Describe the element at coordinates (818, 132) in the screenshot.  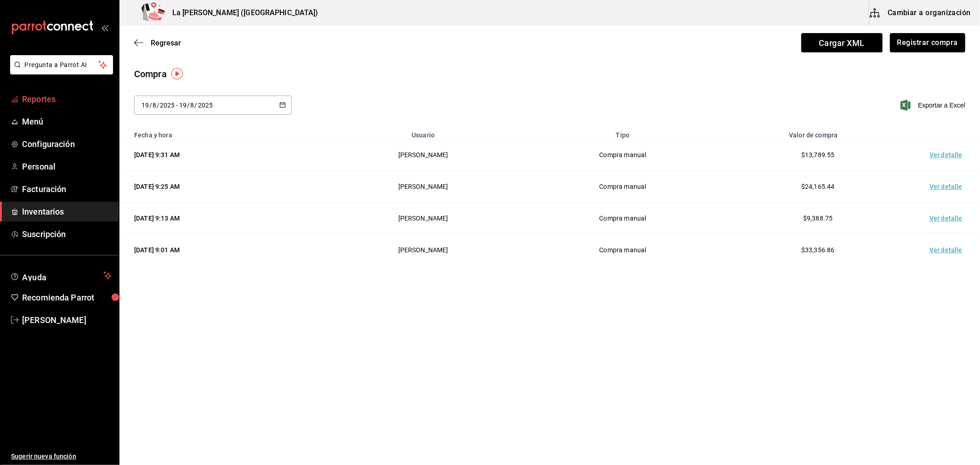
I see `th: Valor de compra` at that location.